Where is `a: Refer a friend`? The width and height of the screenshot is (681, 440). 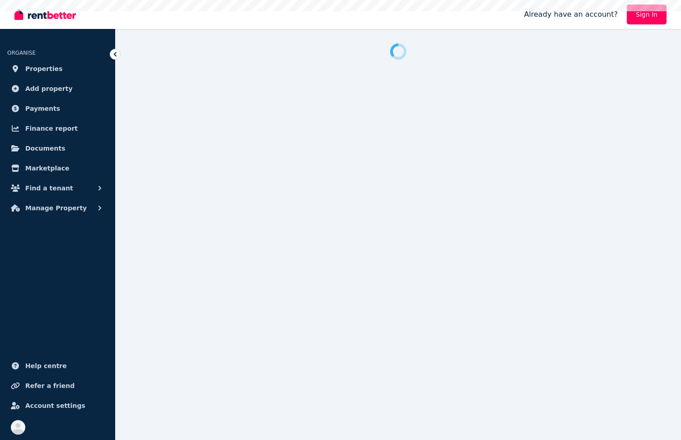 a: Refer a friend is located at coordinates (57, 385).